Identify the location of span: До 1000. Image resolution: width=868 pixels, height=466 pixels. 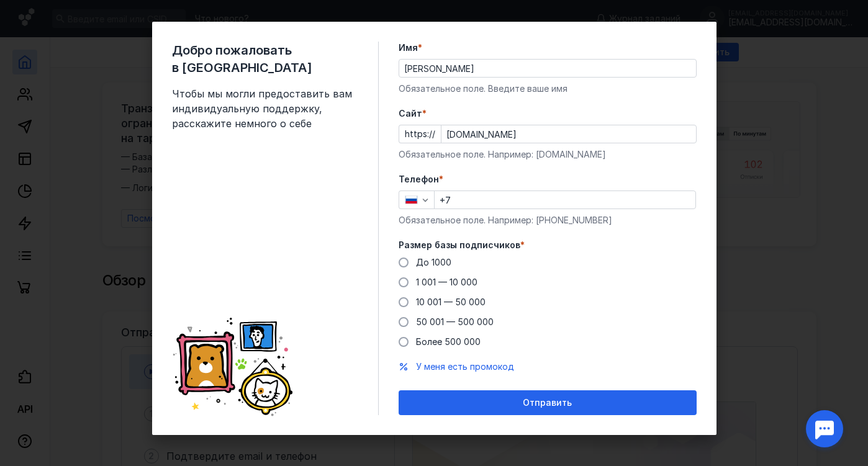
(433, 262).